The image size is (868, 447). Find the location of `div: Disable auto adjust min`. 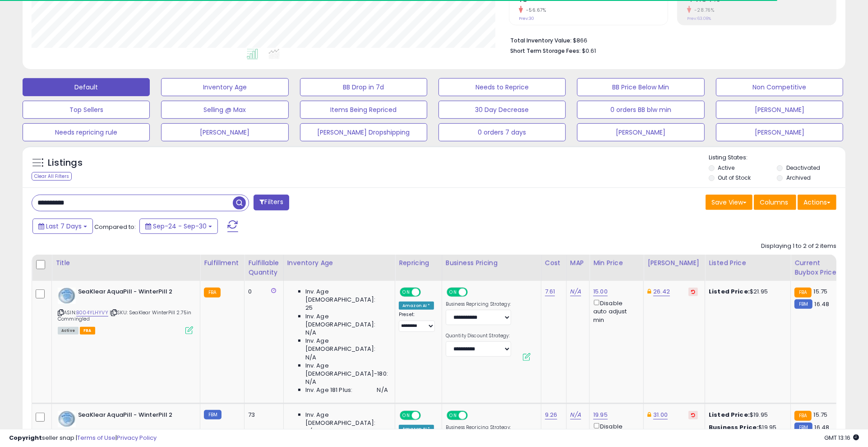

div: Disable auto adjust min is located at coordinates (615, 312).